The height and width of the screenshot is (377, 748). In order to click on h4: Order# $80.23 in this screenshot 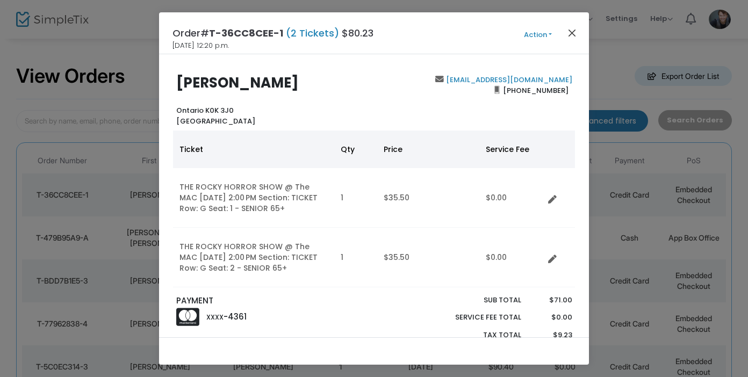, I will do `click(273, 33)`.